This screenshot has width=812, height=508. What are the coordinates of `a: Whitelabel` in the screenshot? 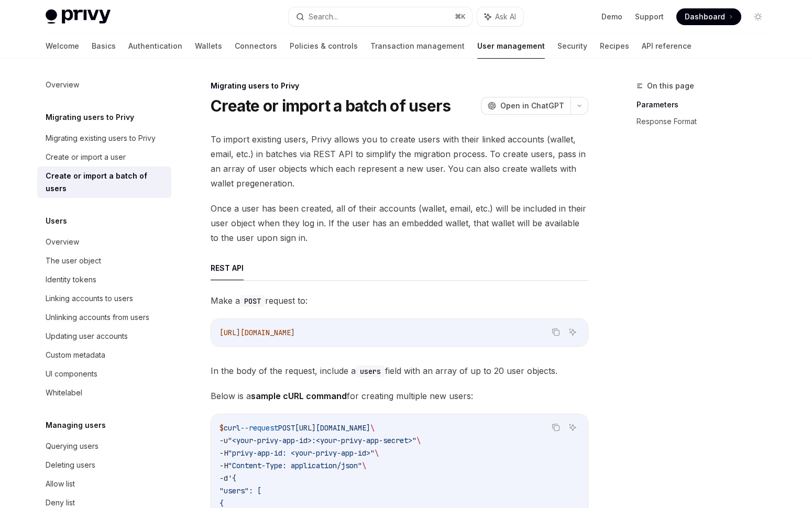 It's located at (104, 393).